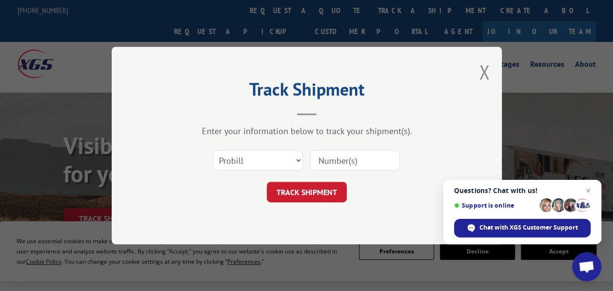 The width and height of the screenshot is (613, 291). I want to click on input: Number(s), so click(355, 160).